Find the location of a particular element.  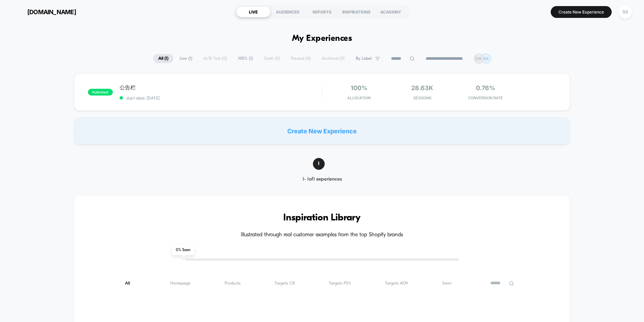

span: By Label is located at coordinates (364, 58).